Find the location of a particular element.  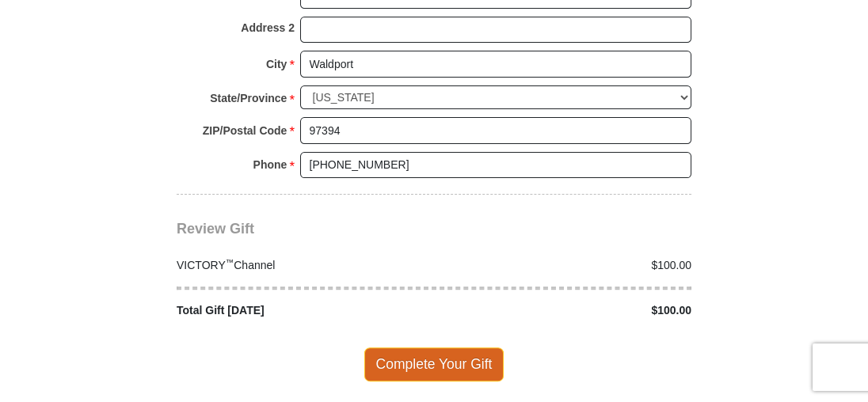

strong: Phone is located at coordinates (270, 164).